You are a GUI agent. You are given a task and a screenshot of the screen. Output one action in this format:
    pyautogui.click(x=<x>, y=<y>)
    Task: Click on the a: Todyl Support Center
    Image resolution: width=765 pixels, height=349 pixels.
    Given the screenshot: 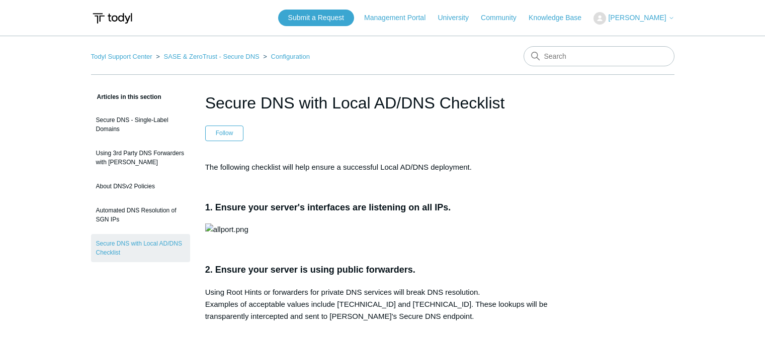 What is the action you would take?
    pyautogui.click(x=122, y=56)
    